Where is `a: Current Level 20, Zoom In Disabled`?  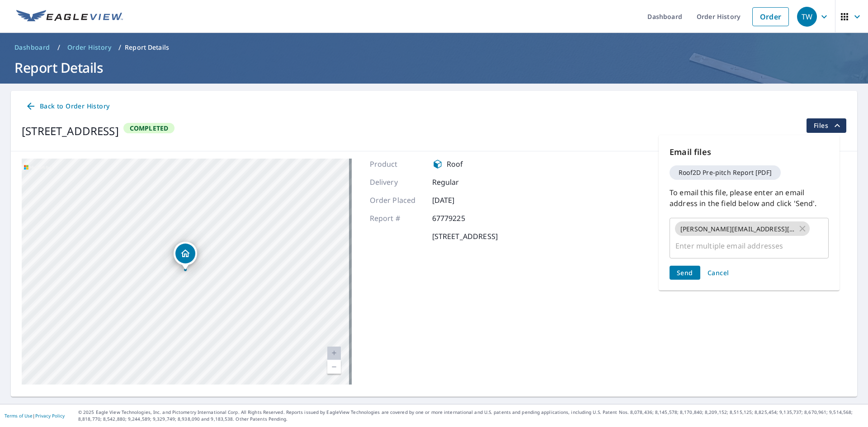 a: Current Level 20, Zoom In Disabled is located at coordinates (334, 354).